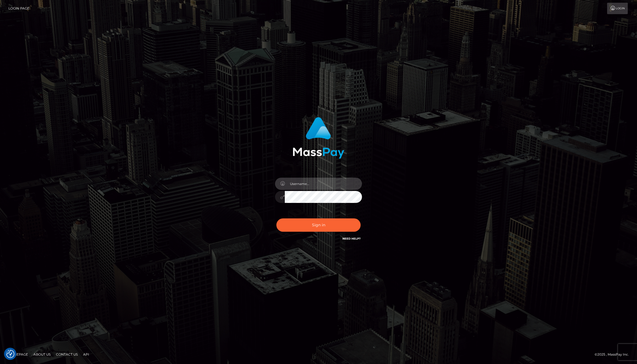  Describe the element at coordinates (614, 354) in the screenshot. I see `div: © 2025 , MassPay Inc.` at that location.